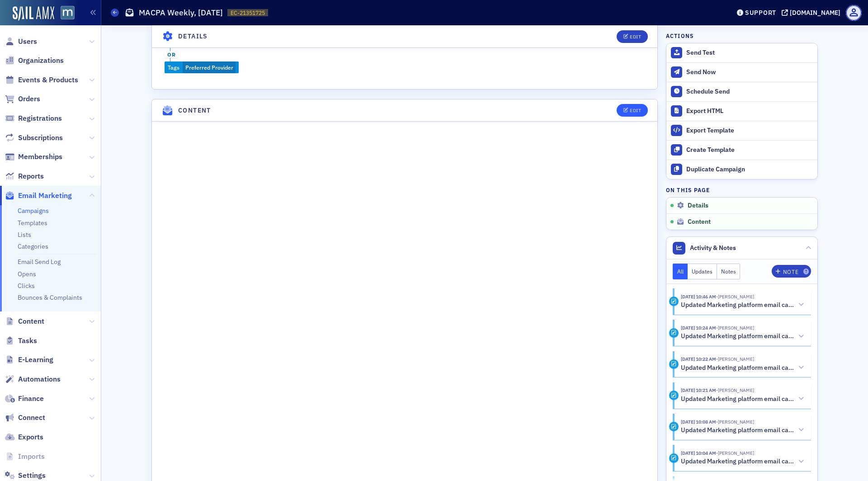 The width and height of the screenshot is (868, 481). I want to click on span: EC-21351725, so click(248, 12).